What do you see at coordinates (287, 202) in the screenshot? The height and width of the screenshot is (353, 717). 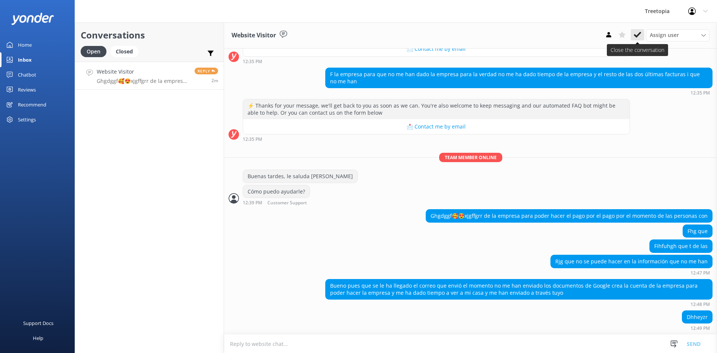 I see `div: Sep 16 2025 12:39pm (UTC -06:00) America/Mexico_City` at bounding box center [287, 202].